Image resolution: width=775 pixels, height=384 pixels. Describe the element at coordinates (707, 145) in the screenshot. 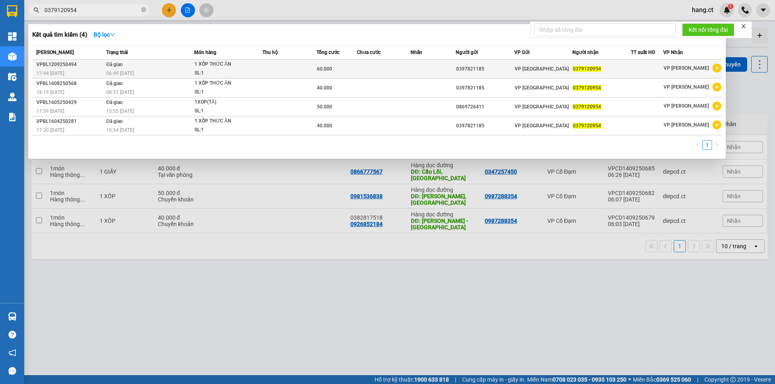

I see `a: 1` at that location.